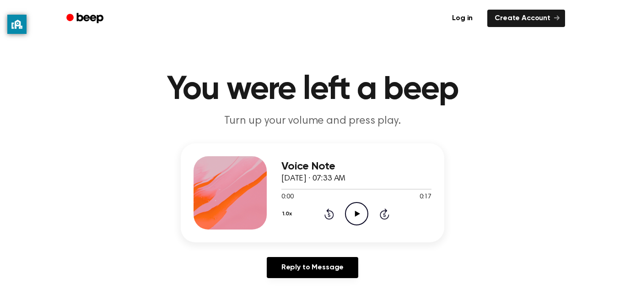 The image size is (625, 290). I want to click on button: 1.0x, so click(288, 214).